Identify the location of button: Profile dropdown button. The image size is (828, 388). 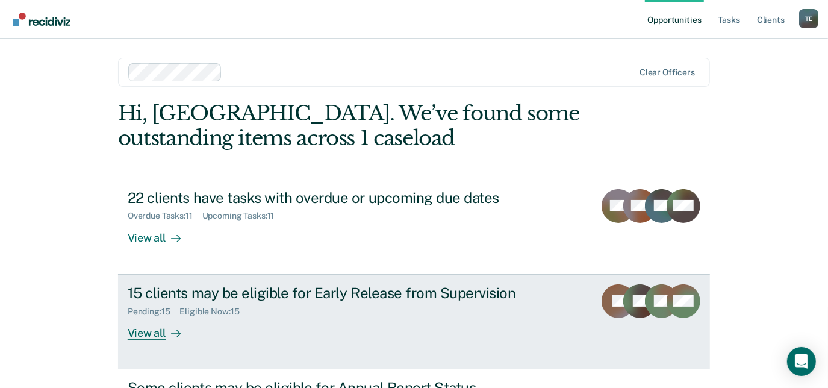
(809, 19).